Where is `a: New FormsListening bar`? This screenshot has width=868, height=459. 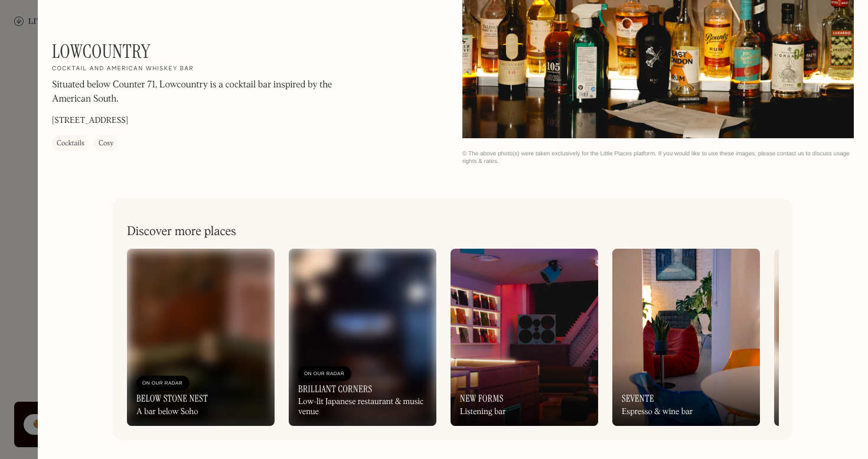 a: New FormsListening bar is located at coordinates (524, 338).